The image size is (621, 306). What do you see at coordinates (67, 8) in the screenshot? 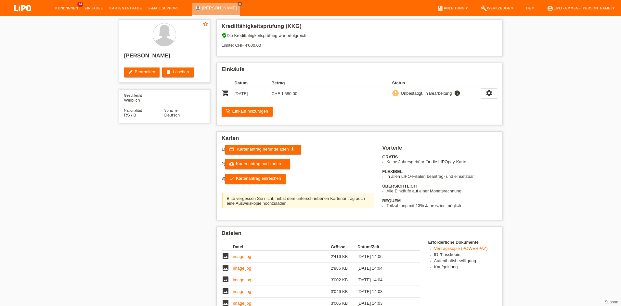
I see `a: Kund*innen` at bounding box center [67, 8].